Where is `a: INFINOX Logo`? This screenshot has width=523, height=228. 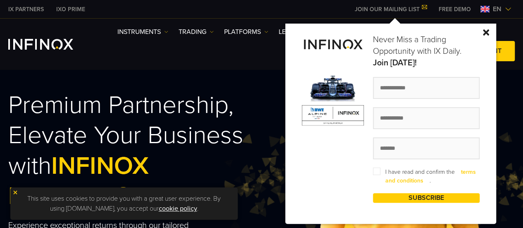 a: INFINOX Logo is located at coordinates (50, 44).